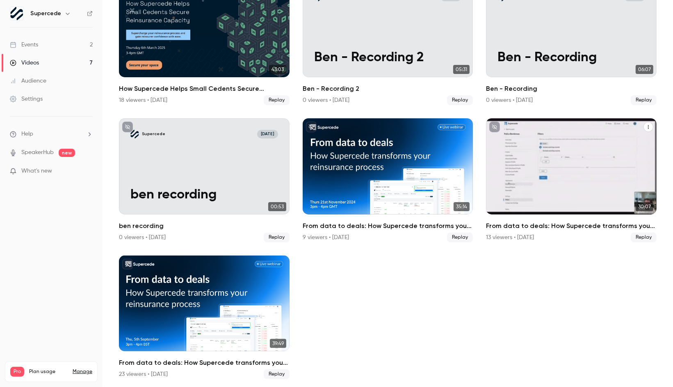  What do you see at coordinates (204, 195) in the screenshot?
I see `p: ben recording` at bounding box center [204, 195].